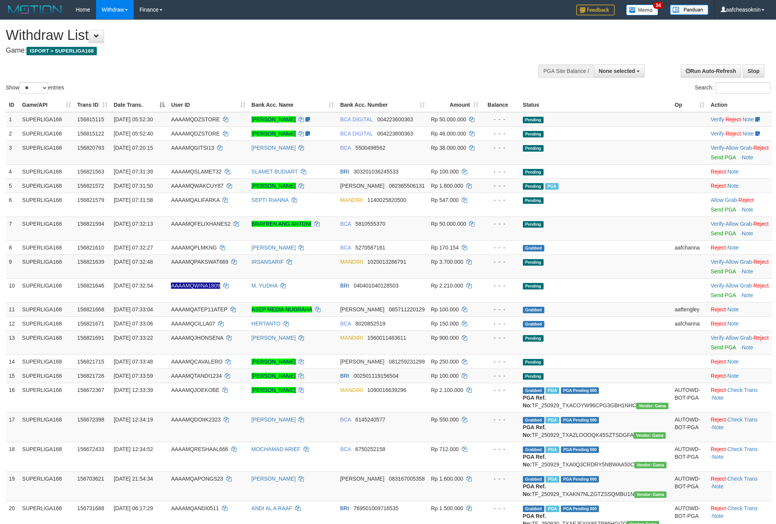 This screenshot has height=524, width=776. I want to click on span: BCA, so click(345, 224).